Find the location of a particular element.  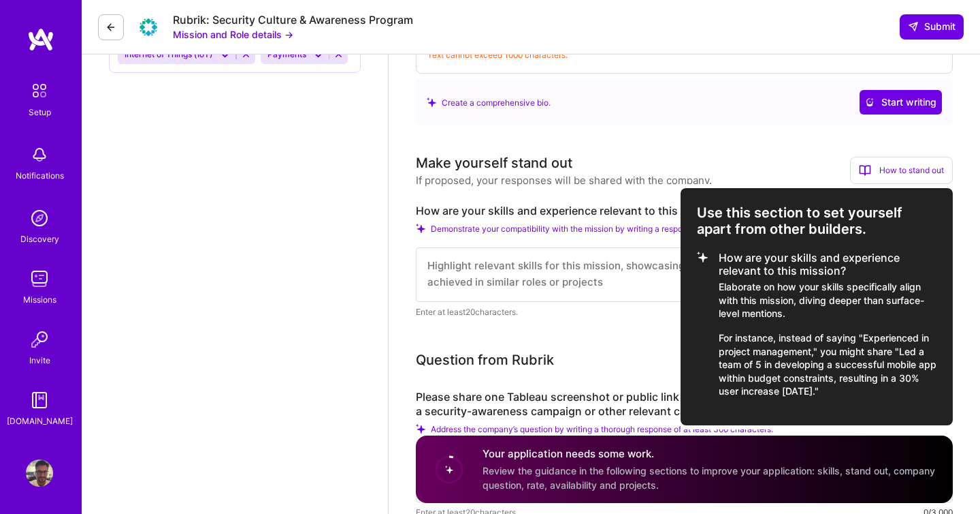

a: User Avatar is located at coordinates (40, 473).